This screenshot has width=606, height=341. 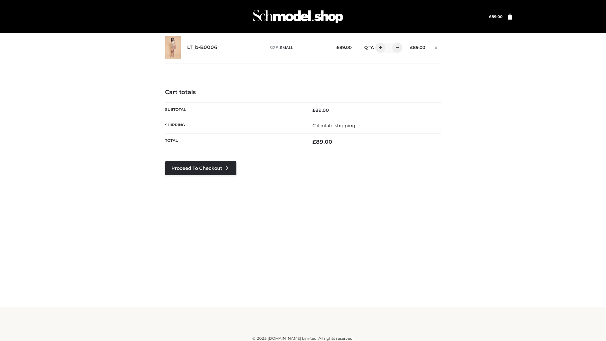 What do you see at coordinates (379, 48) in the screenshot?
I see `div: QTY:` at bounding box center [379, 48].